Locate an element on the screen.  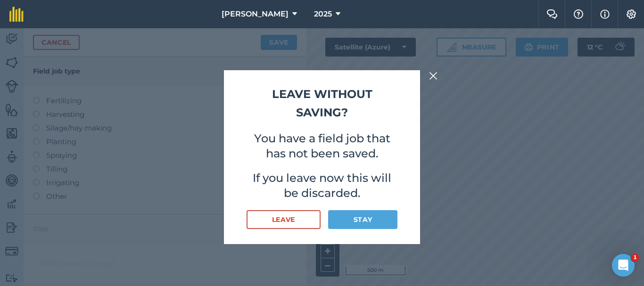
img: svg+xml;base64,PHN2ZyB4bWxucz0iaHR0cDovL3d3dy53My5vcmcvMjAwMC9zdmciIHdpZHRoPSIyMiIgaGVpZ2h0PSIzMC... is located at coordinates (433, 76).